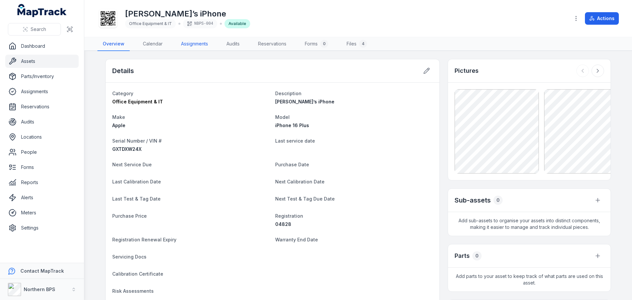  Describe the element at coordinates (42, 228) in the screenshot. I see `a: Settings` at that location.